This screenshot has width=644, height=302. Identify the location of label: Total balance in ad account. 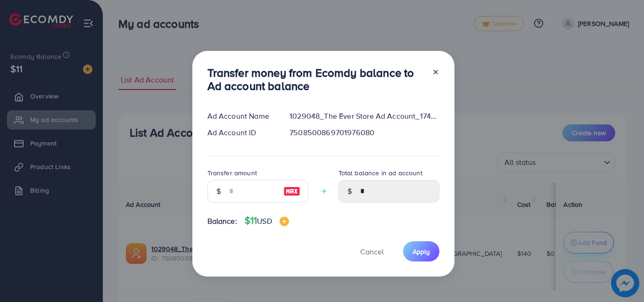
(381, 173).